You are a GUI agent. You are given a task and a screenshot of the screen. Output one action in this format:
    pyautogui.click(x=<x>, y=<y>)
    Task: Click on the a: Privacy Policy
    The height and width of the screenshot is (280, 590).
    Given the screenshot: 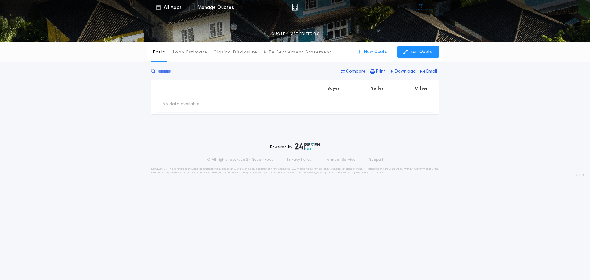 What is the action you would take?
    pyautogui.click(x=299, y=160)
    